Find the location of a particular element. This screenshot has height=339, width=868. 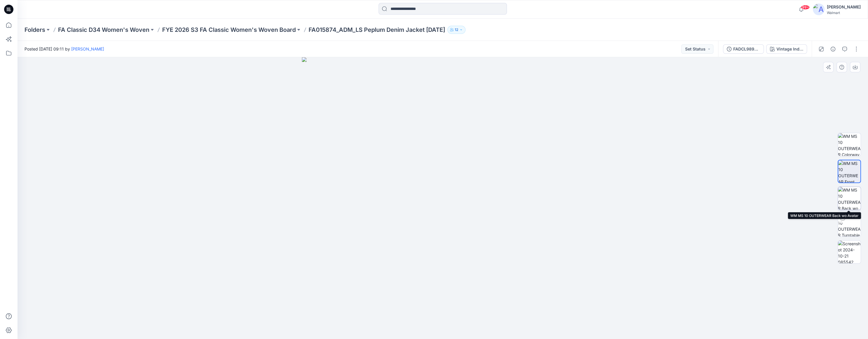

div: Vintage Indigo Two Tone Wash is located at coordinates (790, 49).